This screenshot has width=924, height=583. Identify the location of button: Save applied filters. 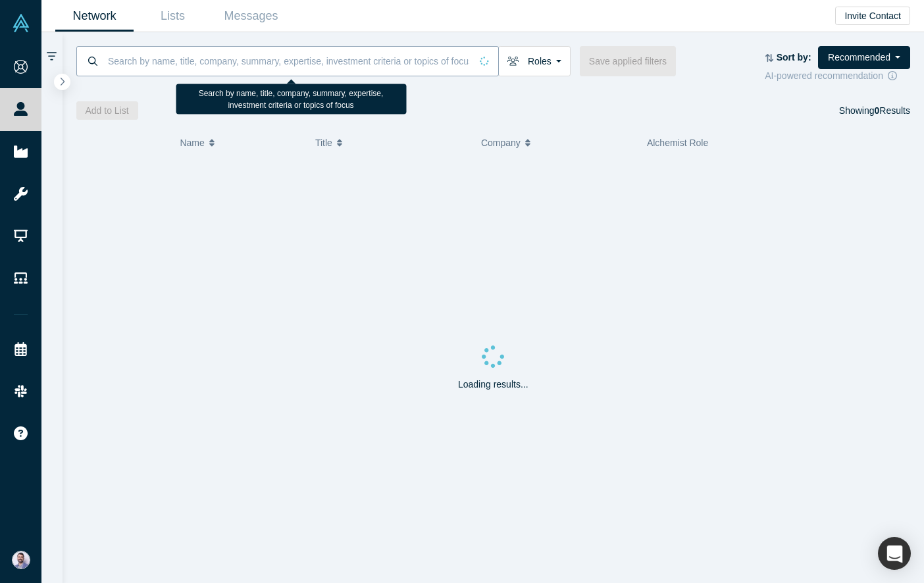
(627, 61).